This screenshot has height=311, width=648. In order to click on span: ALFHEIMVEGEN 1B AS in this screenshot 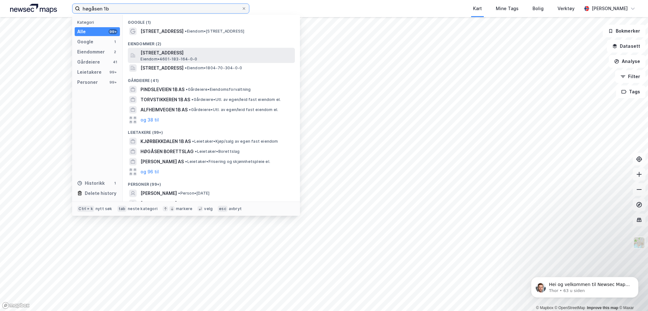, I will do `click(164, 110)`.